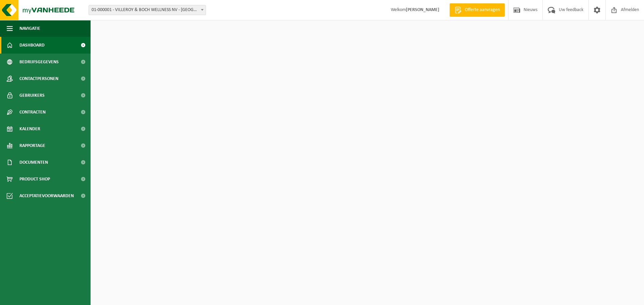 The height and width of the screenshot is (305, 644). What do you see at coordinates (147, 10) in the screenshot?
I see `span: 01-000001 - VILLEROY & BOCH WELLNESS NV - ROESELARE` at bounding box center [147, 10].